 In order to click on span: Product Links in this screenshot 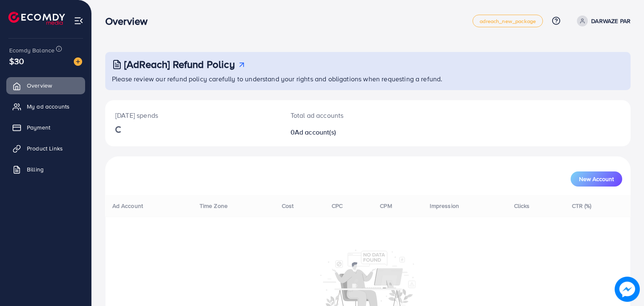, I will do `click(45, 148)`.